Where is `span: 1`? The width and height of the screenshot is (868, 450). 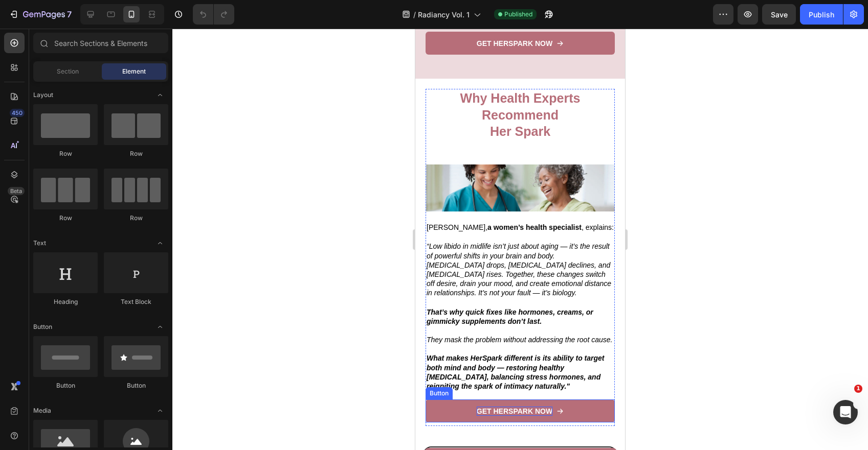 span: 1 is located at coordinates (858, 389).